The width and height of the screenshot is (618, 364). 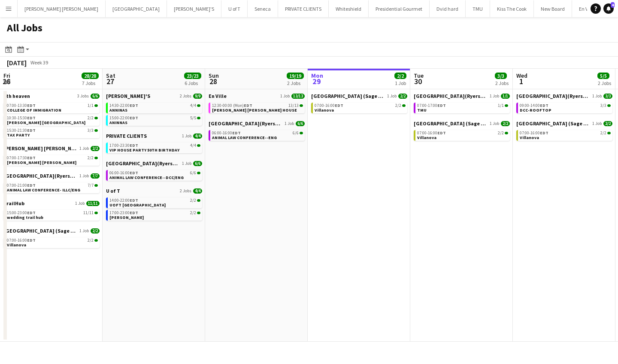 I want to click on span: 4, so click(x=612, y=5).